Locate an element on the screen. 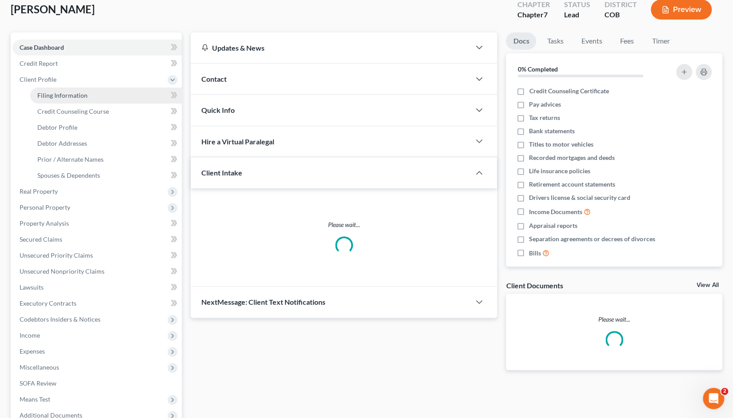  a: Property Analysis is located at coordinates (97, 224).